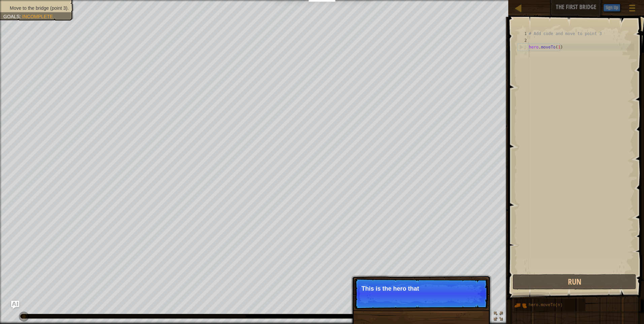 The width and height of the screenshot is (644, 324). I want to click on div: 2, so click(523, 41).